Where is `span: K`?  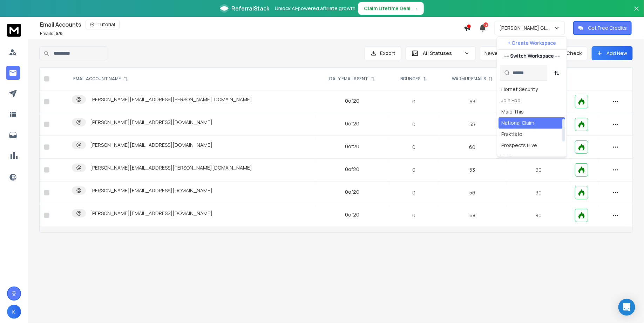
span: K is located at coordinates (14, 311).